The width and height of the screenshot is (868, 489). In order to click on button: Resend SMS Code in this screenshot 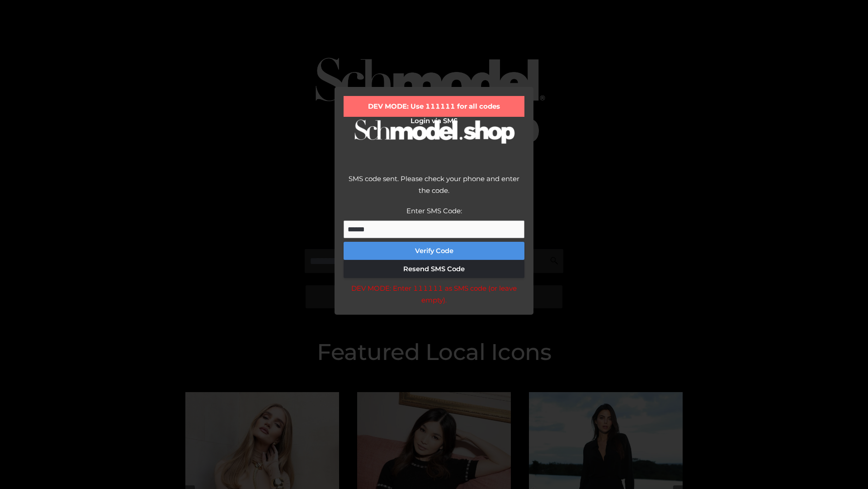, I will do `click(434, 269)`.